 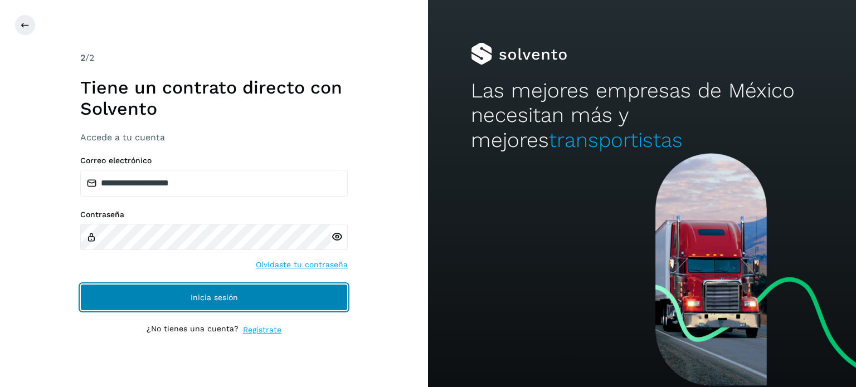 I want to click on a: Olvidaste tu contraseña, so click(x=301, y=265).